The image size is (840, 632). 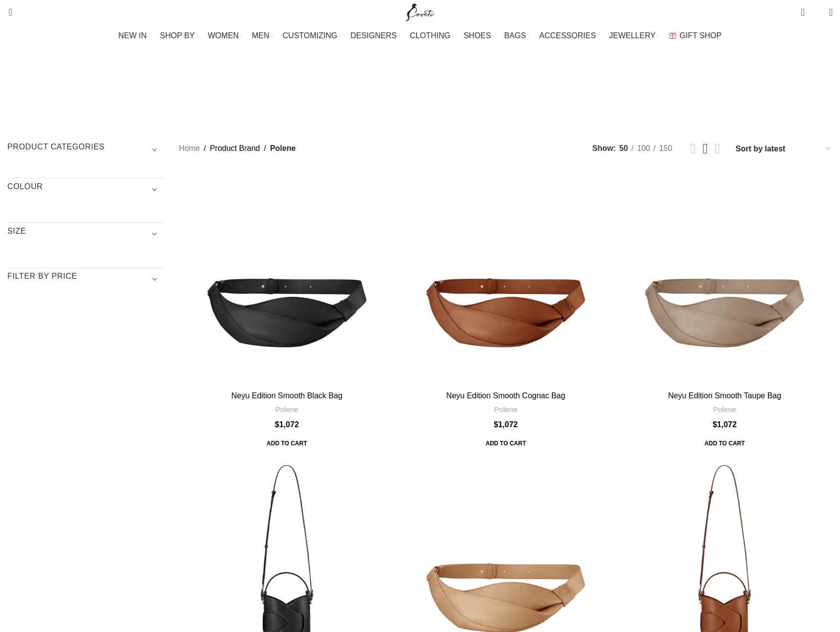 I want to click on a: DESIGNERS, so click(x=375, y=36).